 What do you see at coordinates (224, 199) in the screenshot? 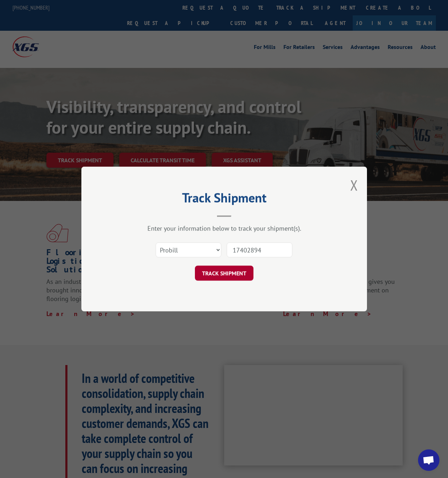
I see `h2: Track Shipment` at bounding box center [224, 199].